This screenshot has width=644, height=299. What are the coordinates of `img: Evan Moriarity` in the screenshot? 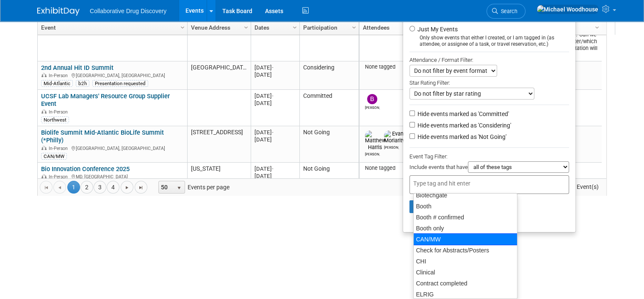 It's located at (394, 137).